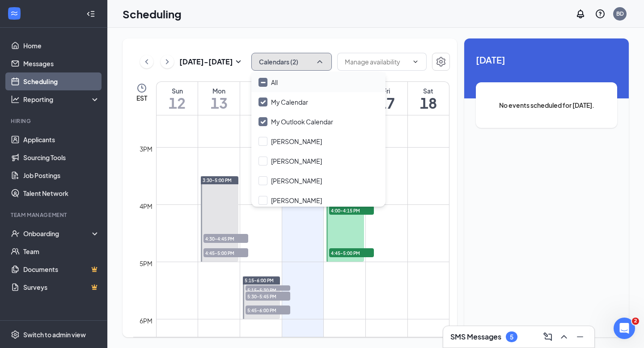 Image resolution: width=644 pixels, height=348 pixels. Describe the element at coordinates (581, 14) in the screenshot. I see `svg: Notifications` at that location.